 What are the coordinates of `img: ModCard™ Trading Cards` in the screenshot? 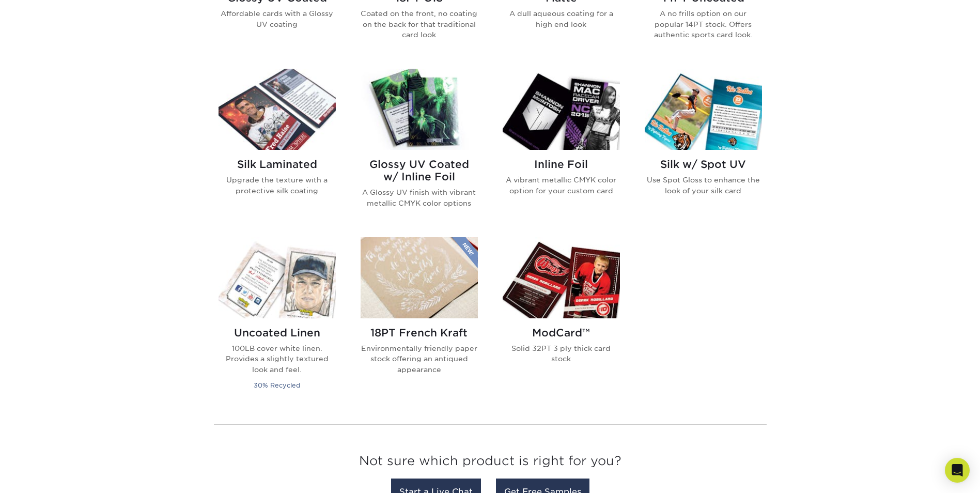 It's located at (561, 278).